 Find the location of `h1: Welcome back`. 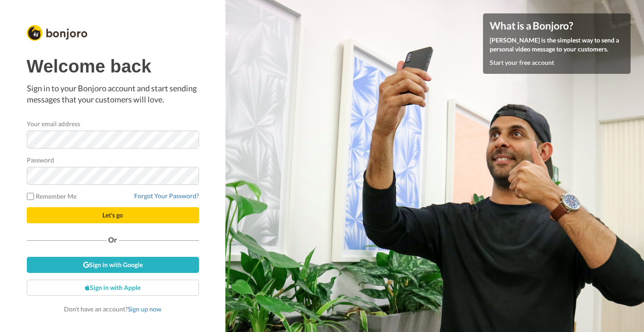

h1: Welcome back is located at coordinates (113, 66).